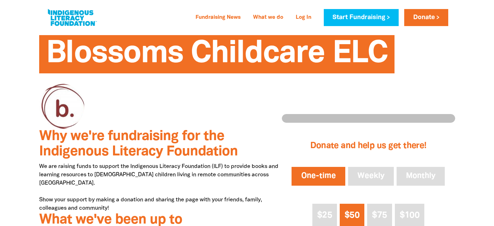  What do you see at coordinates (184, 90) in the screenshot?
I see `a: emailEmail` at bounding box center [184, 90].